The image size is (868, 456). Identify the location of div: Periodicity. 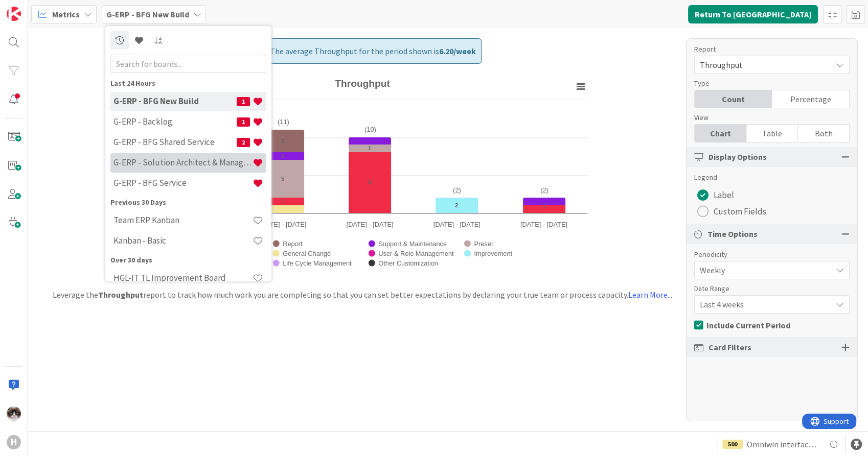
(767, 254).